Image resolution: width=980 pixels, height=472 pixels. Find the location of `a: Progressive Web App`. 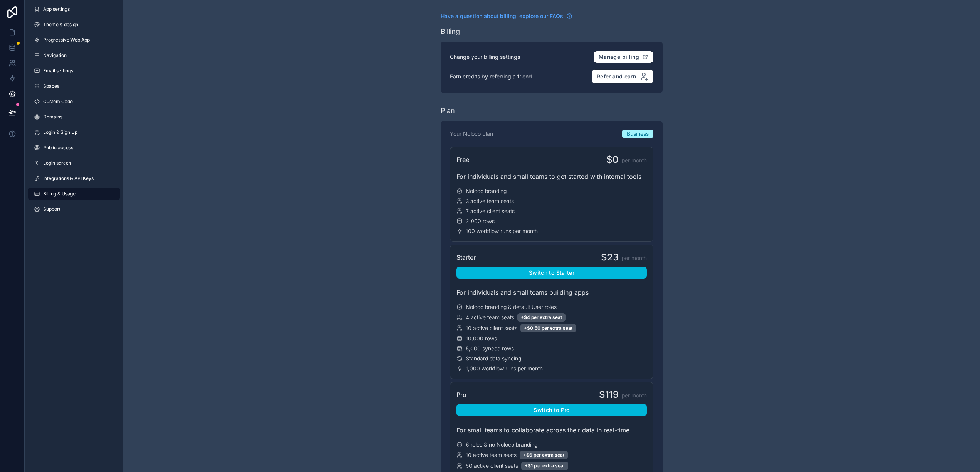

a: Progressive Web App is located at coordinates (74, 40).